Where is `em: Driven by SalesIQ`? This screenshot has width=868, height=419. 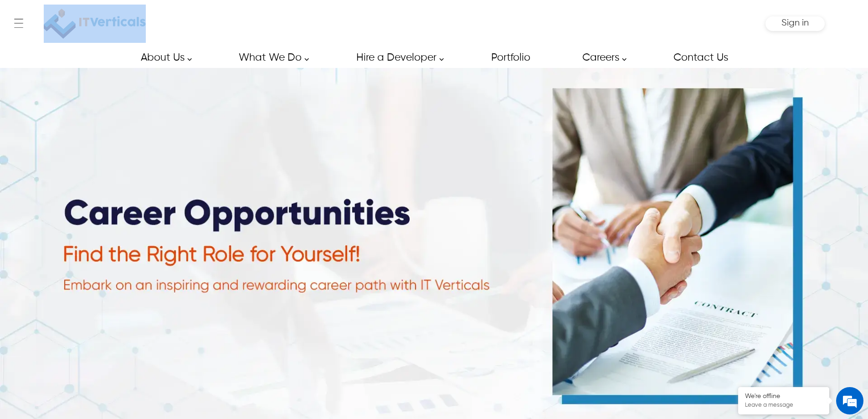 em: Driven by SalesIQ is located at coordinates (93, 242).